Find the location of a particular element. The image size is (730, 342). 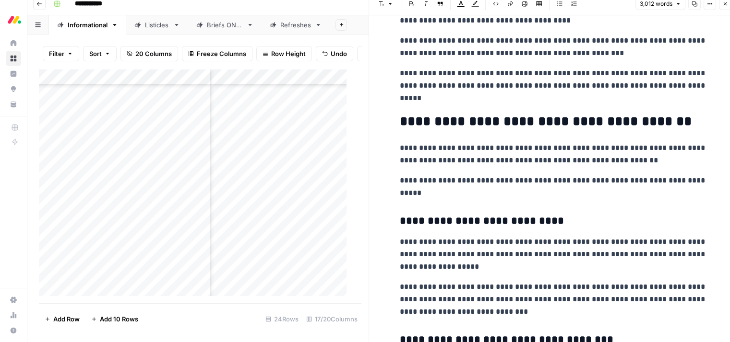

button: Row Height is located at coordinates (284, 54).